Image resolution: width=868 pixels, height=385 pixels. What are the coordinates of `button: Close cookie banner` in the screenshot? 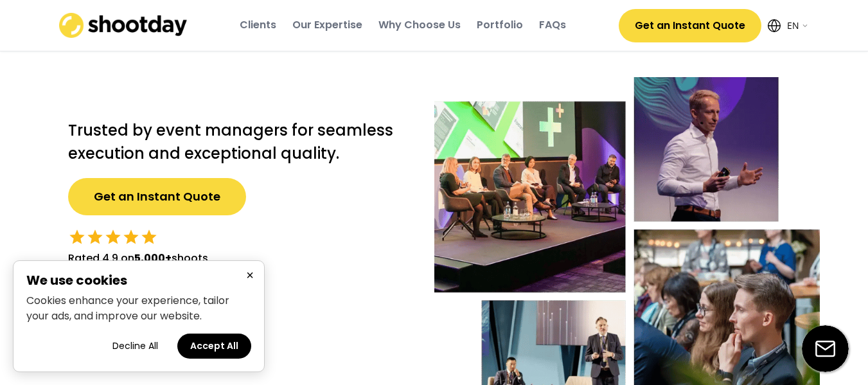 It's located at (250, 275).